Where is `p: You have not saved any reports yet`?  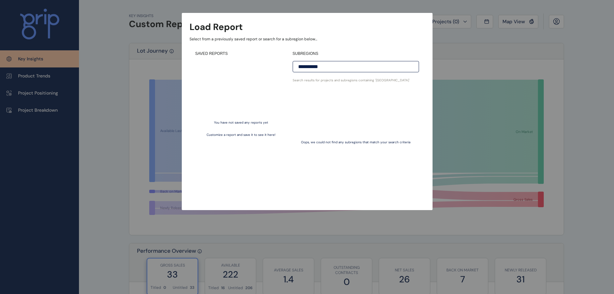 p: You have not saved any reports yet is located at coordinates (241, 123).